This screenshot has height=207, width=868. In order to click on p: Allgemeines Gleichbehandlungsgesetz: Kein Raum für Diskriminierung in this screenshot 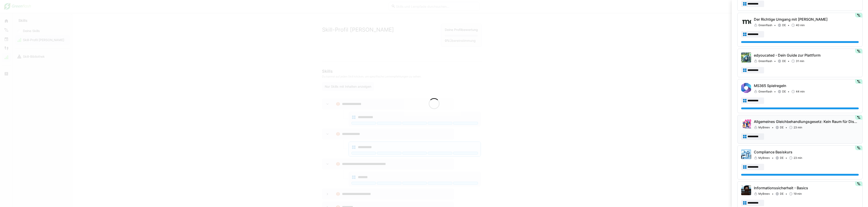, I will do `click(806, 122)`.